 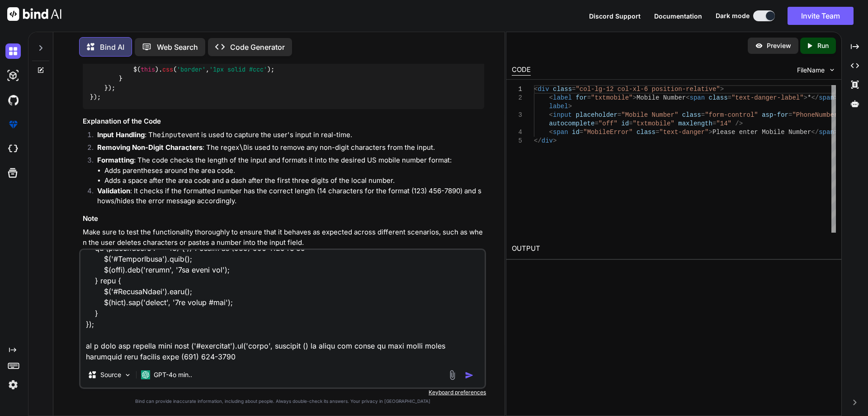 What do you see at coordinates (759, 46) in the screenshot?
I see `img: preview` at bounding box center [759, 46].